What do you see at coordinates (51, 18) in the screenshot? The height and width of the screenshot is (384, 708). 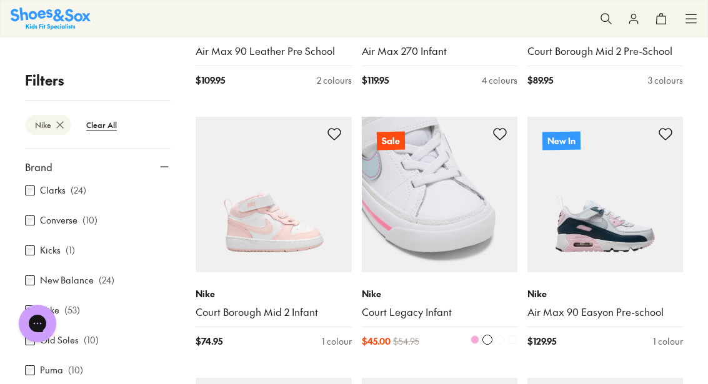 I see `img: SNS_Logo_Responsive.svg` at bounding box center [51, 18].